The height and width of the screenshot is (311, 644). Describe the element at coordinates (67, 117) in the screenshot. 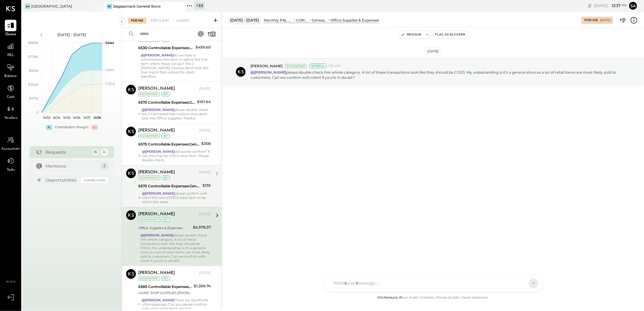

I see `text: W35` at that location.